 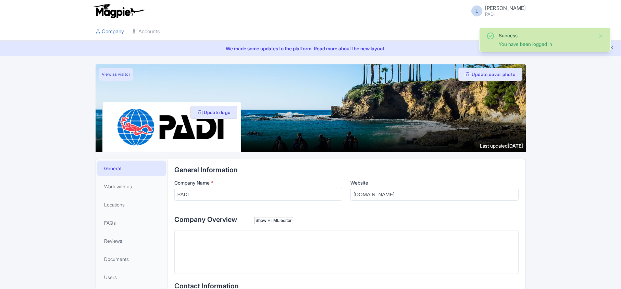 I want to click on span: Users, so click(x=110, y=277).